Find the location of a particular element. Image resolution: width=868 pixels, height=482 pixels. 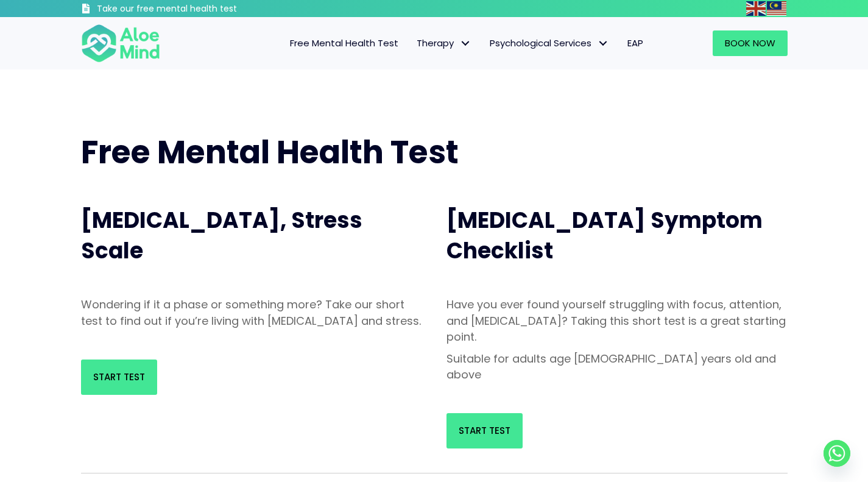

span: Therapy is located at coordinates (444, 43).